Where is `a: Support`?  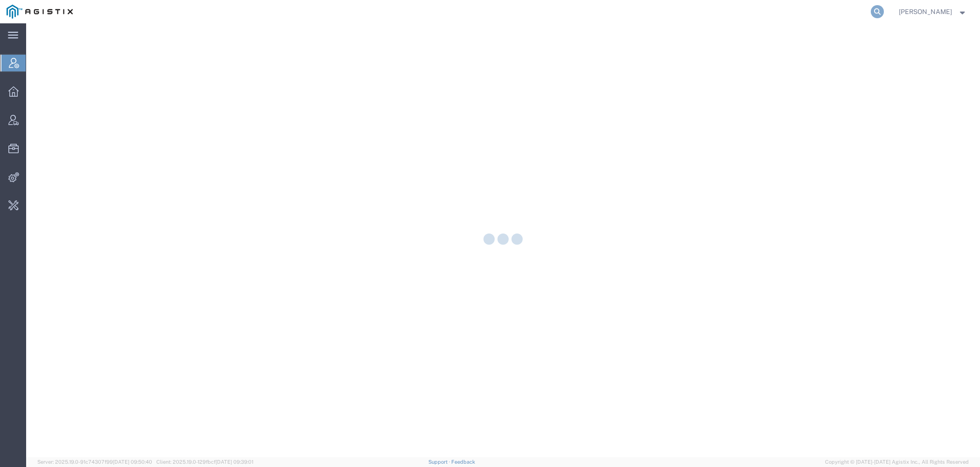
a: Support is located at coordinates (440, 462).